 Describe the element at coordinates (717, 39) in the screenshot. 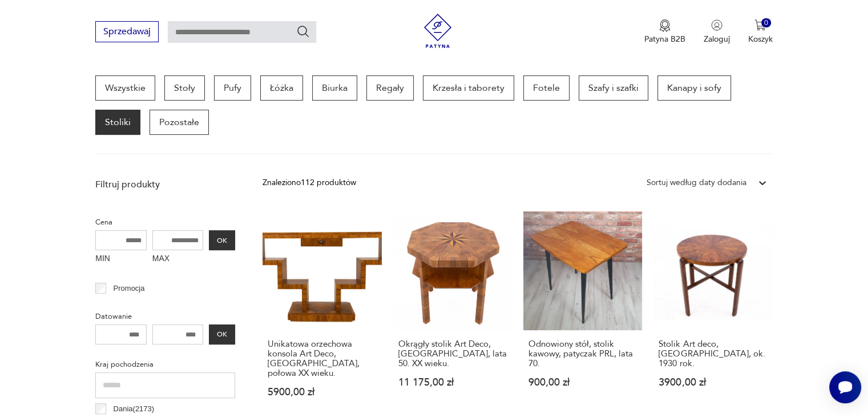

I see `p: Zaloguj` at that location.